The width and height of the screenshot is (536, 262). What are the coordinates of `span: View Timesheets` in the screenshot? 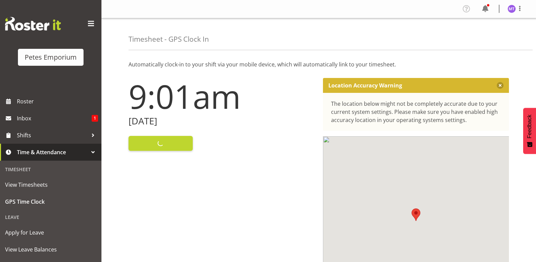 It's located at (51, 184).